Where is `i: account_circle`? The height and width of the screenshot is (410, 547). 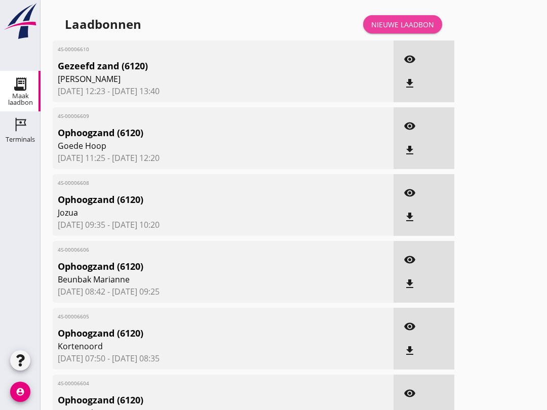
i: account_circle is located at coordinates (20, 392).